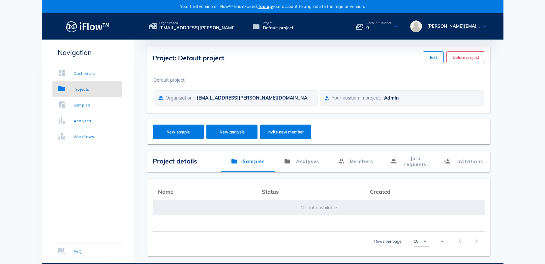  I want to click on div: 10, so click(416, 242).